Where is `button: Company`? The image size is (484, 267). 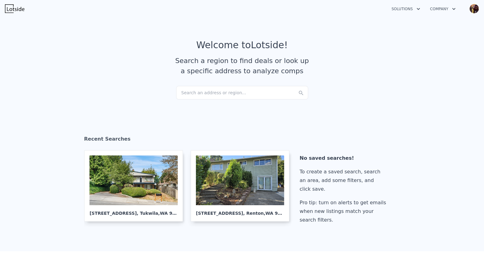
button: Company is located at coordinates (443, 9).